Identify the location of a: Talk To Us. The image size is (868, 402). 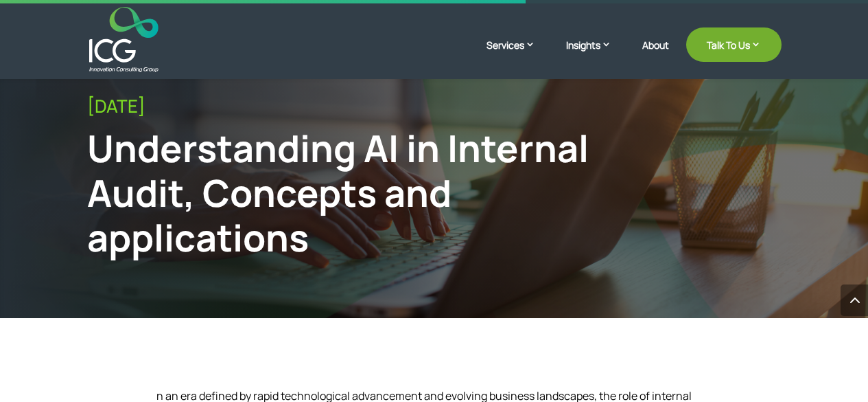
(734, 45).